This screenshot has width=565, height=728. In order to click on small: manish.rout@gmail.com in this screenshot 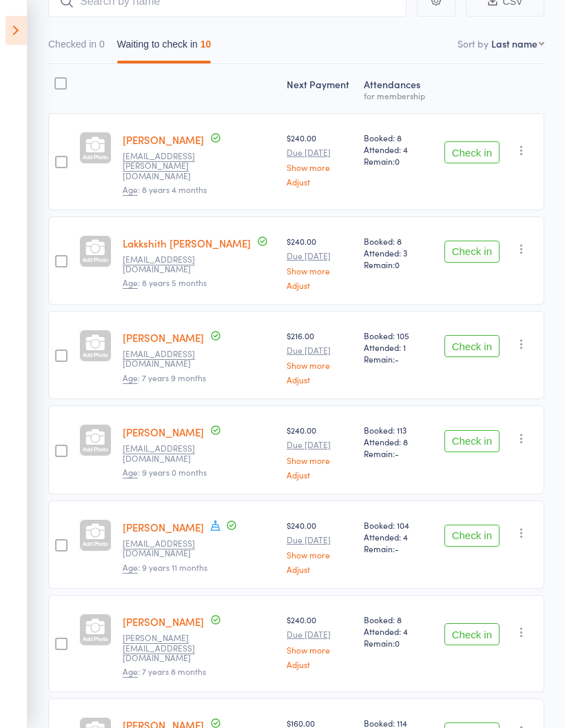, I will do `click(168, 453)`.